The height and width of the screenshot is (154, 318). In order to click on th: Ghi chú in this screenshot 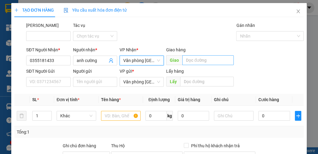, I will do `click(234, 99)`.